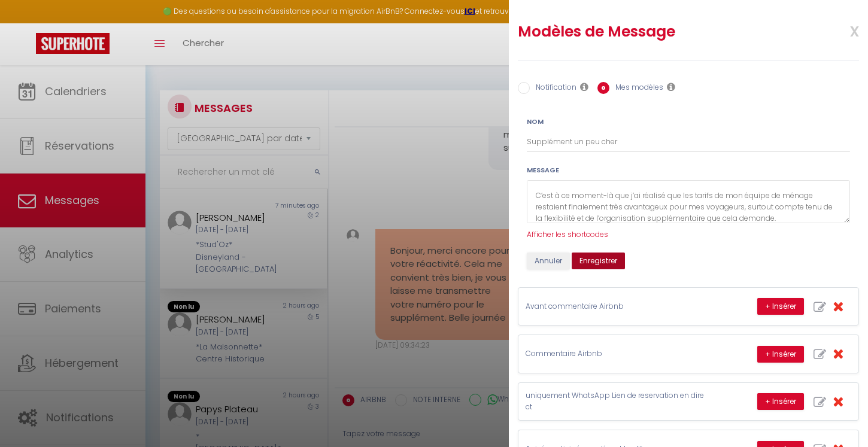  I want to click on p: Avant commentaire Airbnb, so click(616, 307).